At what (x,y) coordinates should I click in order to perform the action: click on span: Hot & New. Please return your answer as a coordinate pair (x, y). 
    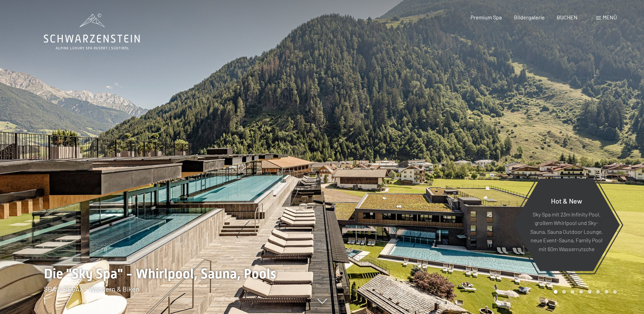
    Looking at the image, I should click on (567, 201).